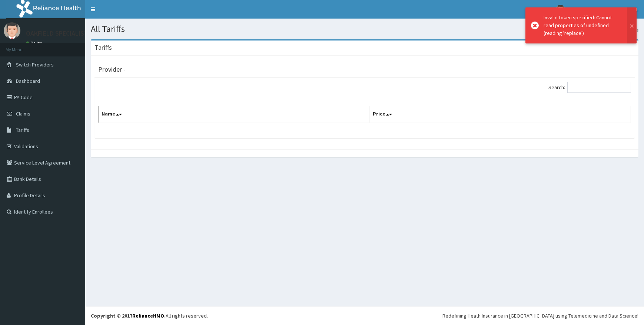 This screenshot has width=644, height=325. Describe the element at coordinates (28, 81) in the screenshot. I see `span: Dashboard` at that location.